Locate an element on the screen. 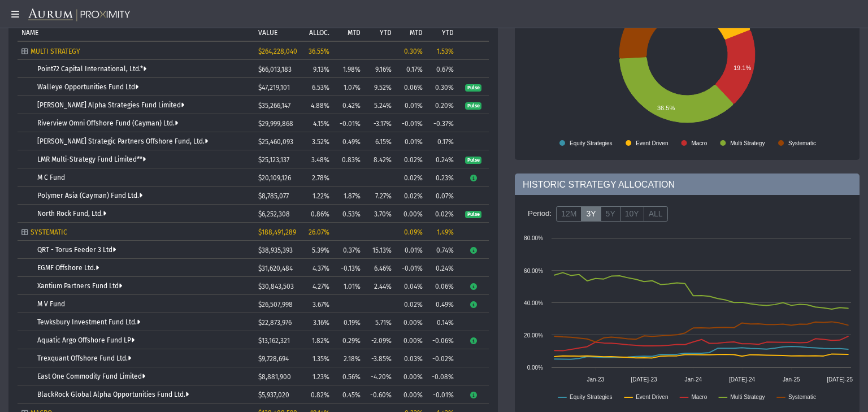 The height and width of the screenshot is (412, 868). a: Polymer Asia (Cayman) Fund Ltd. is located at coordinates (90, 195).